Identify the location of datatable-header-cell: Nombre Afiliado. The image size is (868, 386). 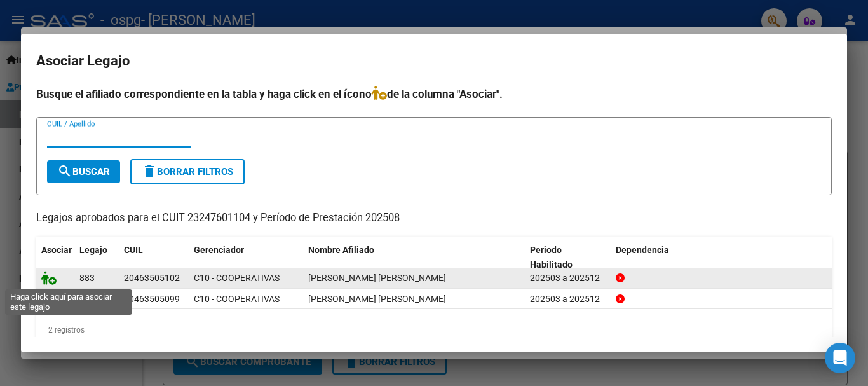
(414, 258).